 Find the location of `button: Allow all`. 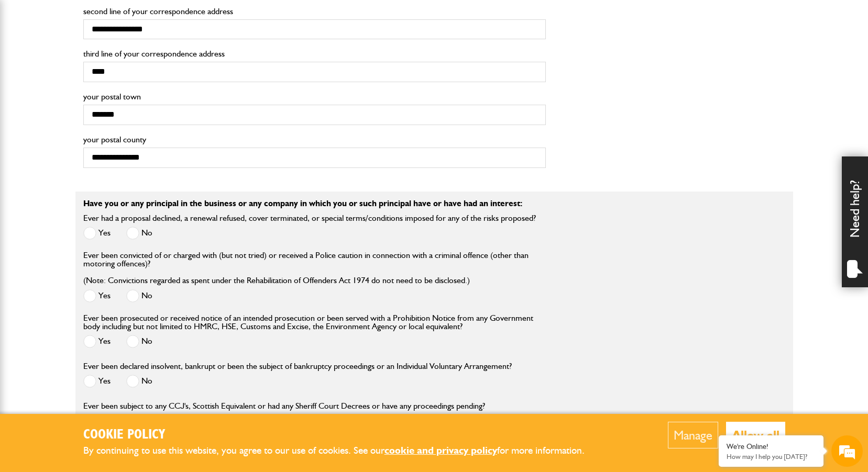

button: Allow all is located at coordinates (755, 435).